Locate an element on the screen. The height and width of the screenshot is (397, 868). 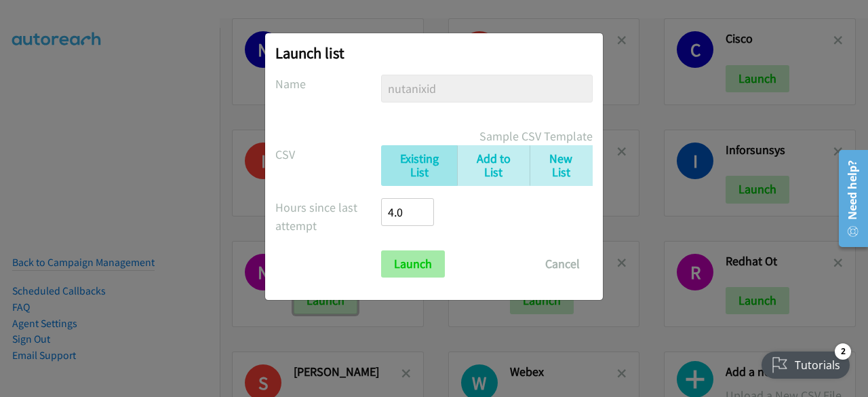
a: Existing List is located at coordinates (419, 165).